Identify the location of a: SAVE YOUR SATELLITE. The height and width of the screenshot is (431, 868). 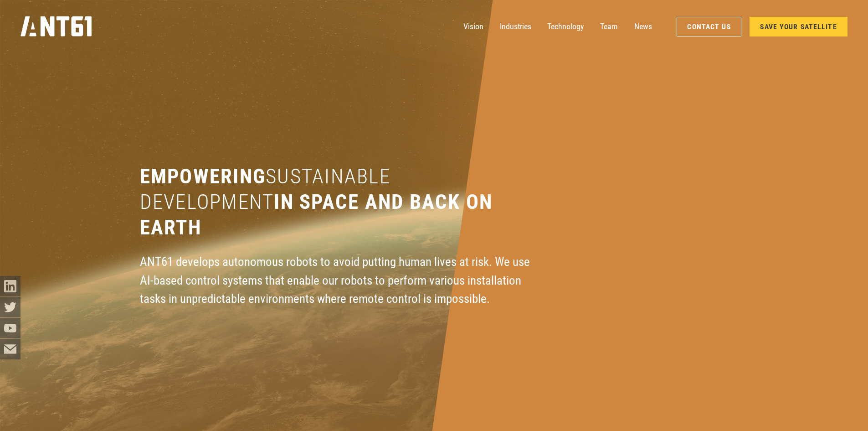
(798, 27).